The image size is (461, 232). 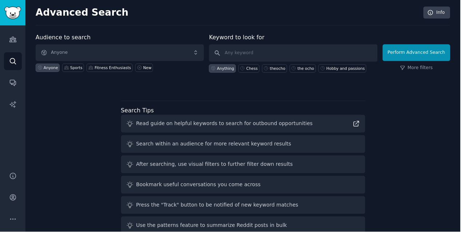 I want to click on div: Use the patterns feature to summarize Reddit posts in bulk, so click(x=212, y=225).